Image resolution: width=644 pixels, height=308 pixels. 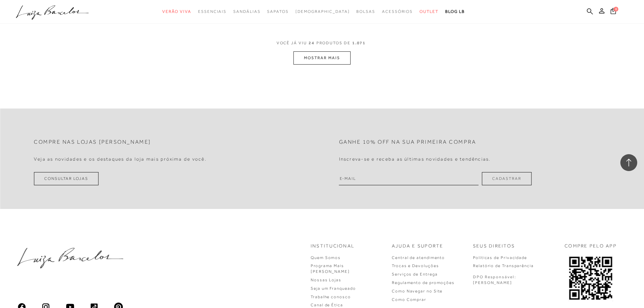 What do you see at coordinates (66, 179) in the screenshot?
I see `a: Consultar Lojas` at bounding box center [66, 179].